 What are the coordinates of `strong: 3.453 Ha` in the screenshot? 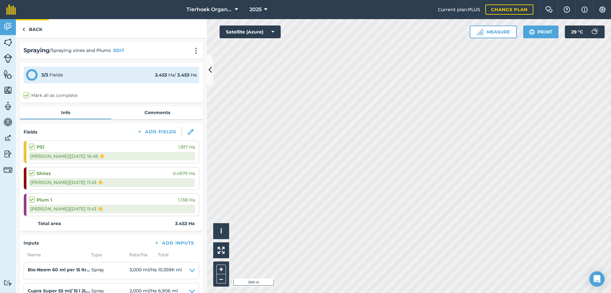 It's located at (185, 223).